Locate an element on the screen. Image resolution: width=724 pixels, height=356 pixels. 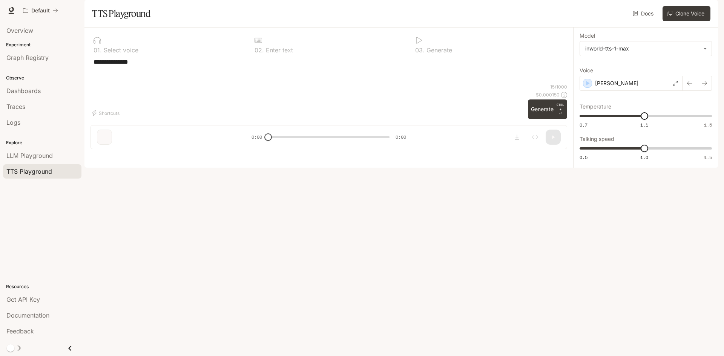
p: 0 3 . is located at coordinates (420, 50).